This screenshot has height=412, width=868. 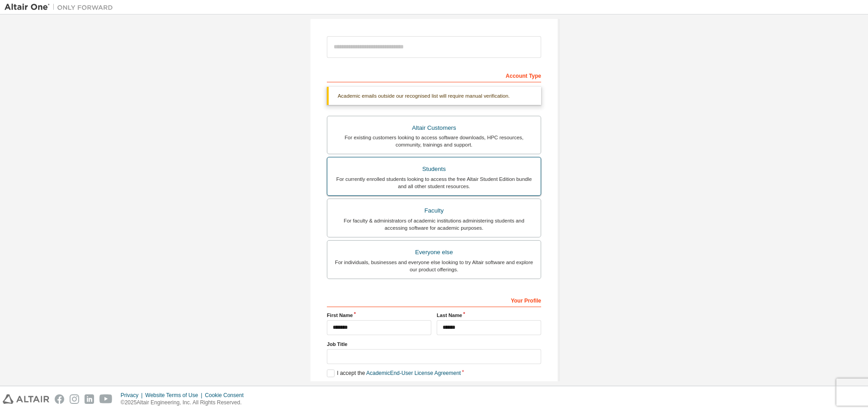 What do you see at coordinates (434, 266) in the screenshot?
I see `div: For individuals, businesses and everyone else looking to try Altair software and explore our prod...` at bounding box center [434, 266].